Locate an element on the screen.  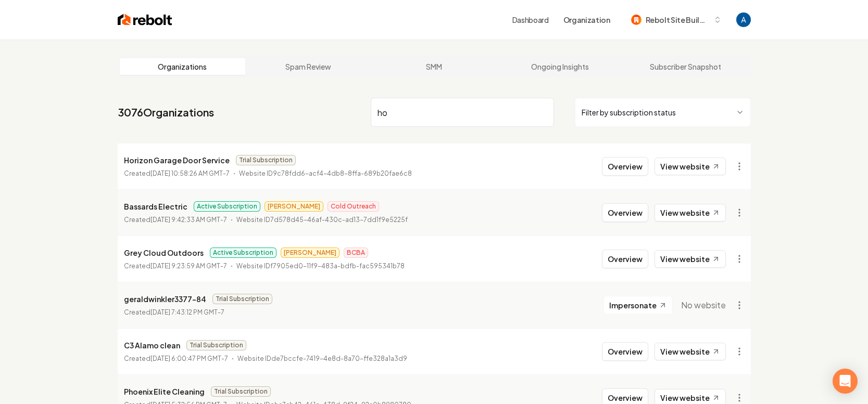
p: geraldwinkler3377-84 is located at coordinates (165, 299).